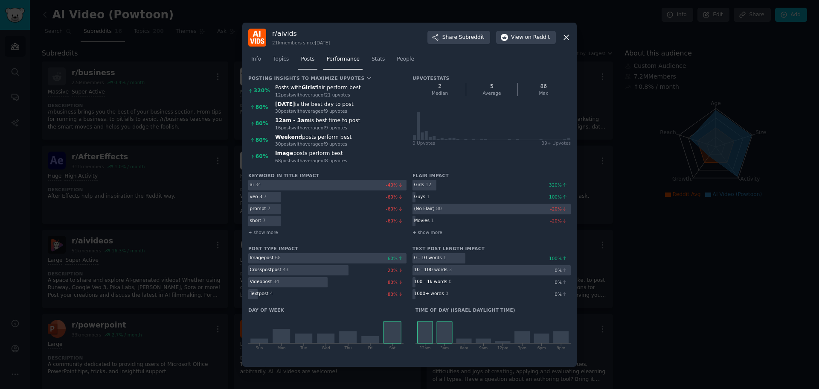 This screenshot has width=819, height=389. What do you see at coordinates (352, 78) in the screenshot?
I see `span: Upvotes` at bounding box center [352, 78].